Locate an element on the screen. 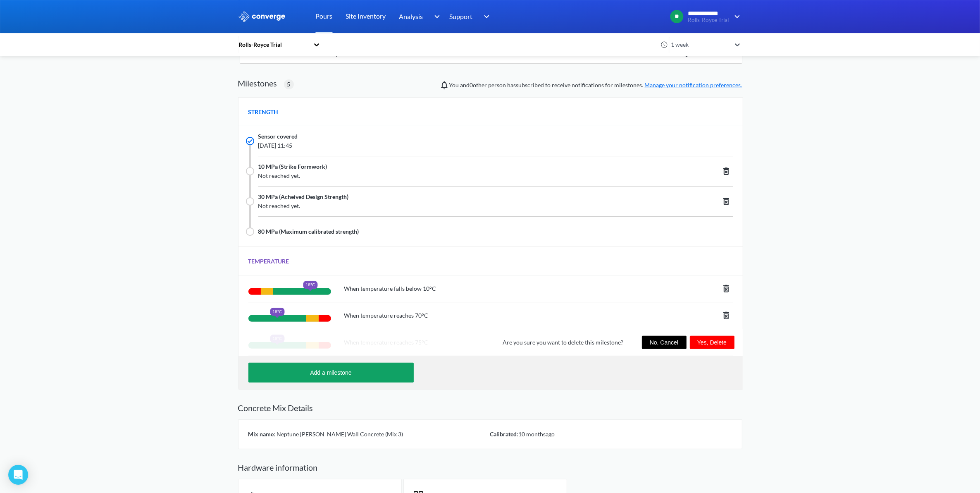 This screenshot has height=493, width=980. span: 5 is located at coordinates (289, 84).